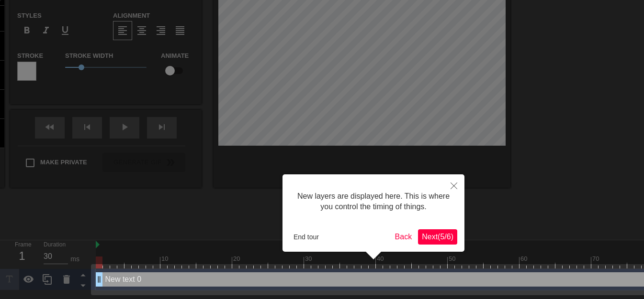 Image resolution: width=644 pixels, height=299 pixels. Describe the element at coordinates (373, 202) in the screenshot. I see `div: New layers are displayed here. This is where you control the timing of things.` at that location.